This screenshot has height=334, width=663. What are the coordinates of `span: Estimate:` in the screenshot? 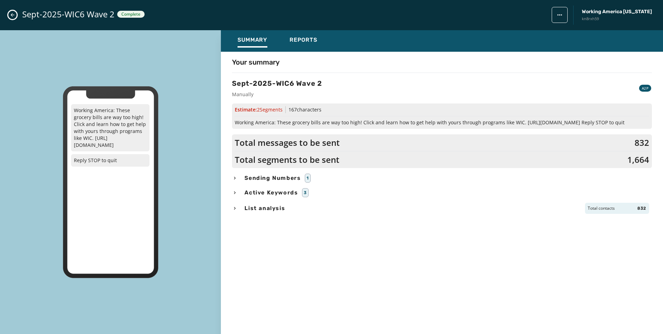 It's located at (259, 110).